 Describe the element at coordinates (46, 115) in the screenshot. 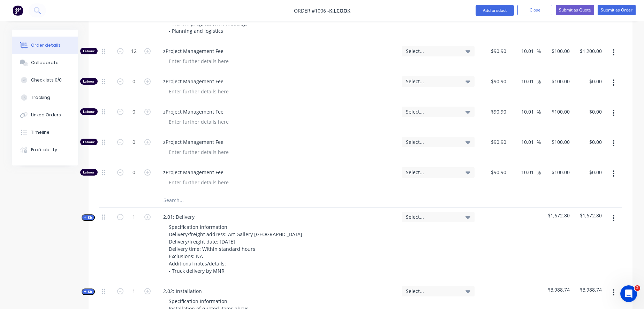

I see `div: Linked Orders` at that location.